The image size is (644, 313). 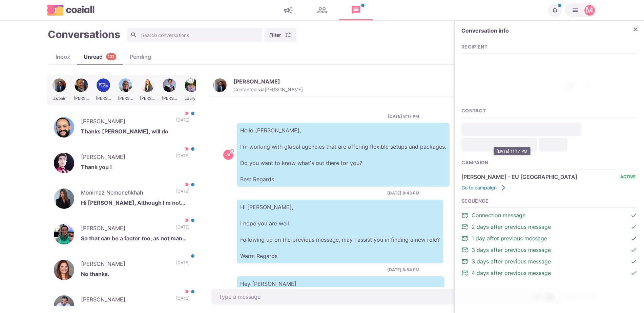 I want to click on p: 131, so click(x=111, y=57).